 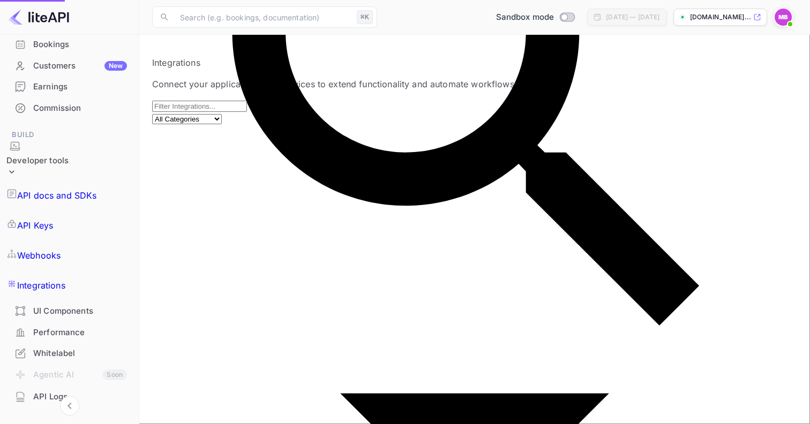 I want to click on div: Developer tools, so click(x=37, y=161).